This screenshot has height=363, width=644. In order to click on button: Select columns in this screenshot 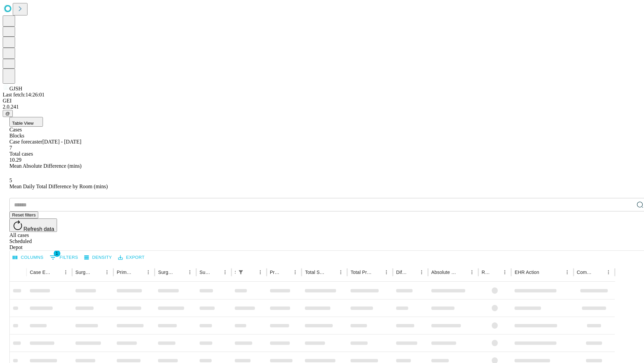, I will do `click(28, 257)`.